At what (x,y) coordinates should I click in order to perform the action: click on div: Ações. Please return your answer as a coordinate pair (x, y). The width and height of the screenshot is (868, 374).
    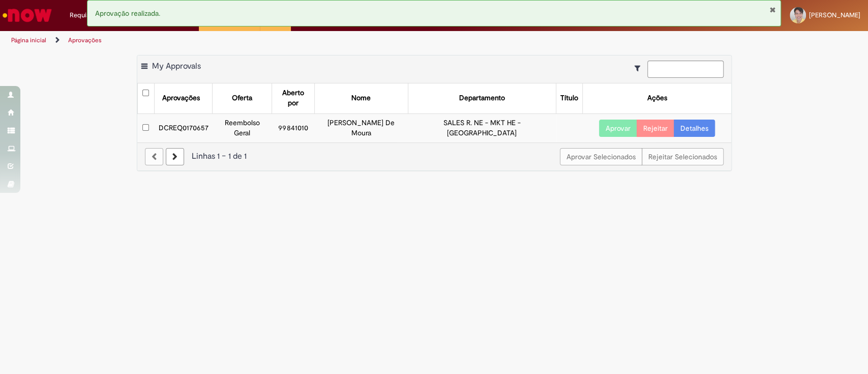
    Looking at the image, I should click on (656, 98).